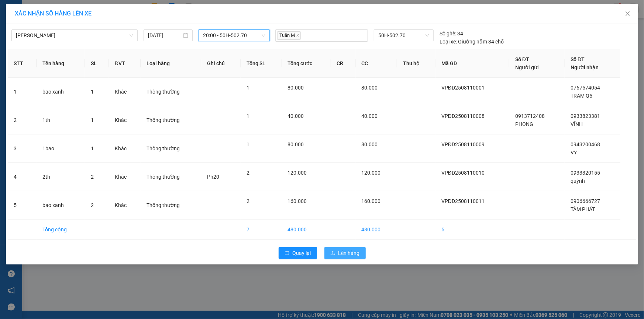  Describe the element at coordinates (585, 144) in the screenshot. I see `span: 0943200468` at that location.